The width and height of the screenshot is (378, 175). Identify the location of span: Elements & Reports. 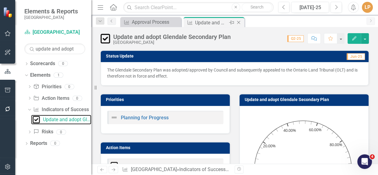
(51, 11).